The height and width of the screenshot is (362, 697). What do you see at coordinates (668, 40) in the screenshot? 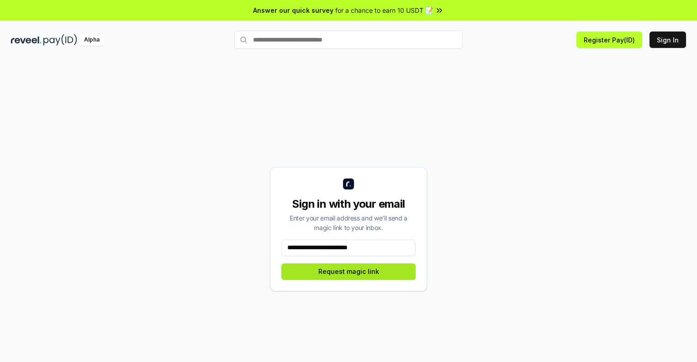
I see `button: Sign In` at bounding box center [668, 40].